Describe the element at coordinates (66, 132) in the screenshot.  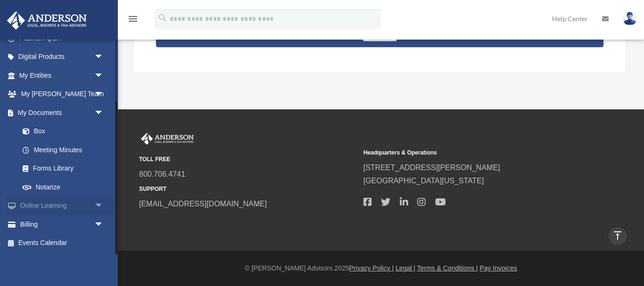
I see `a: Box` at that location.